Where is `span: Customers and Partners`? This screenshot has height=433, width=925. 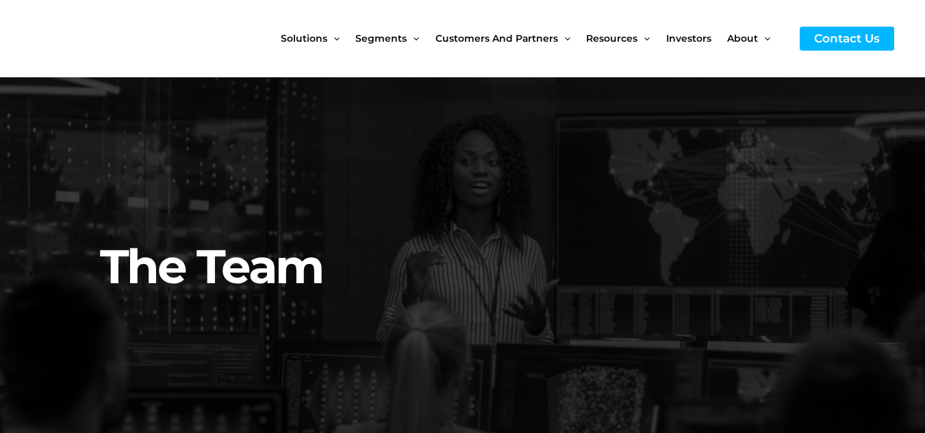
span: Customers and Partners is located at coordinates (496, 38).